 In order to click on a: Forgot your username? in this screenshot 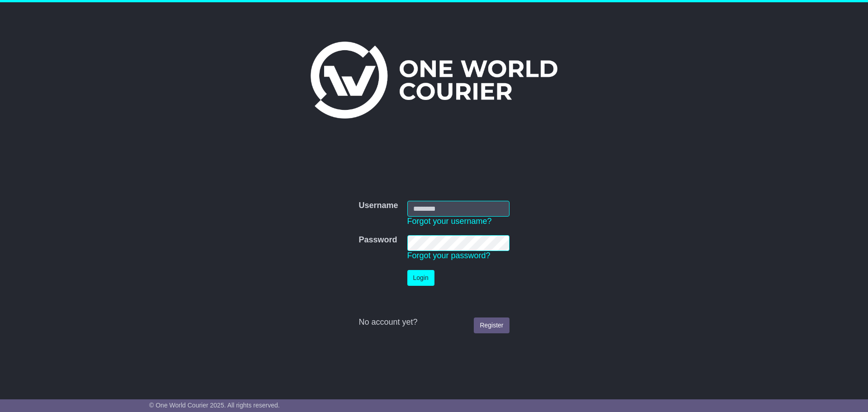, I will do `click(449, 221)`.